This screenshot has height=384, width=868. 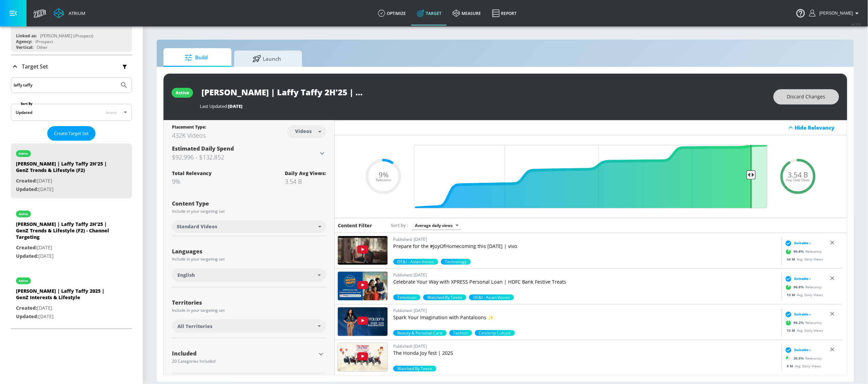 What do you see at coordinates (384, 180) in the screenshot?
I see `span: Relevance` at bounding box center [384, 180].